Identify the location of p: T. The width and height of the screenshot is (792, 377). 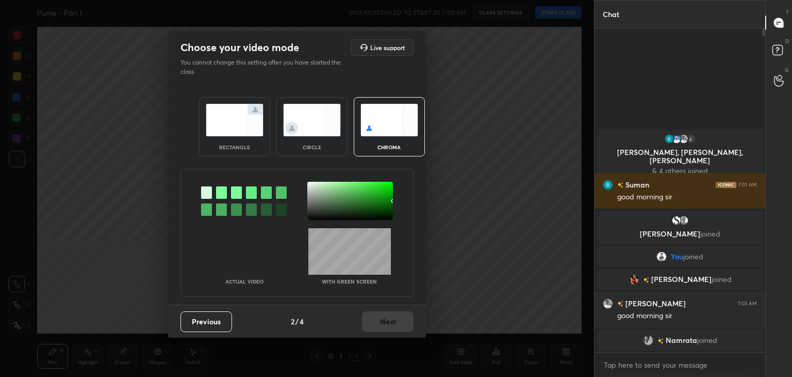
(788, 12).